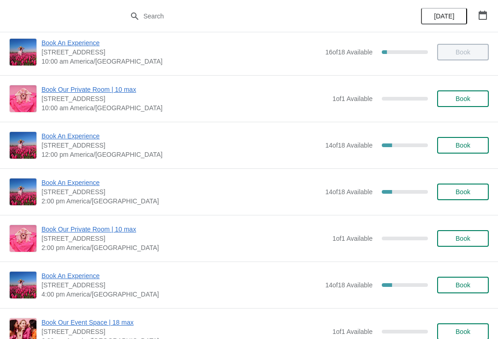 The height and width of the screenshot is (339, 498). Describe the element at coordinates (23, 52) in the screenshot. I see `img: Book An Experience | 1815 North Milwaukee Avenue, Chicago, IL, USA | 10:00 am America/Chicago` at that location.